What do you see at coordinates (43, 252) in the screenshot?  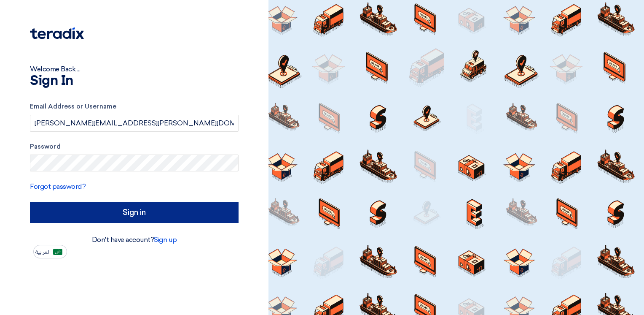 I see `span: العربية` at bounding box center [43, 252].